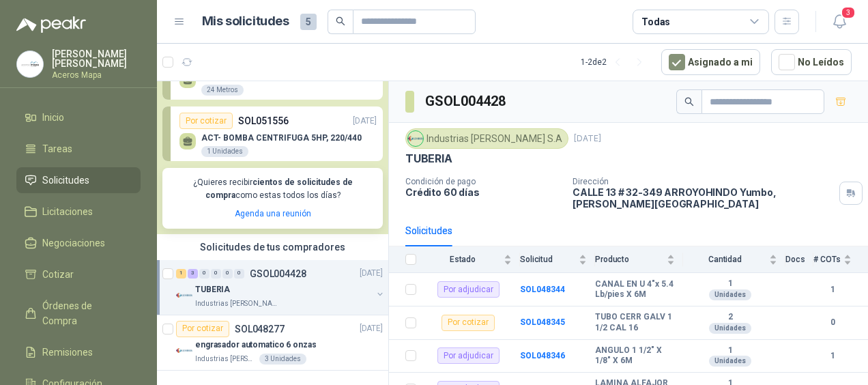 This screenshot has width=868, height=385. I want to click on div: 3 Unidades, so click(283, 359).